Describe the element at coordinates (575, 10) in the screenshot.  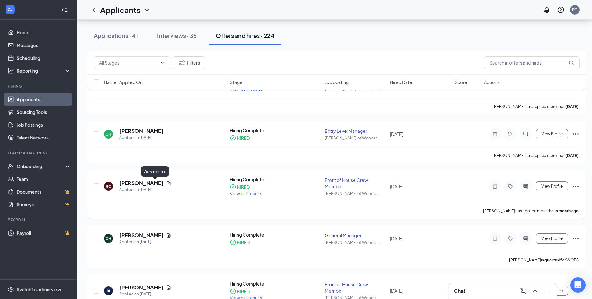
I see `div: PG` at that location.